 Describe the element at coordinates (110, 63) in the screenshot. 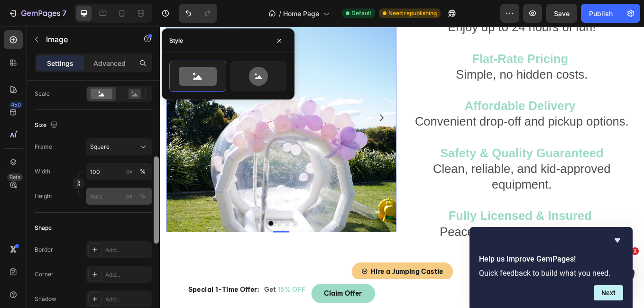

I see `p: Advanced` at that location.